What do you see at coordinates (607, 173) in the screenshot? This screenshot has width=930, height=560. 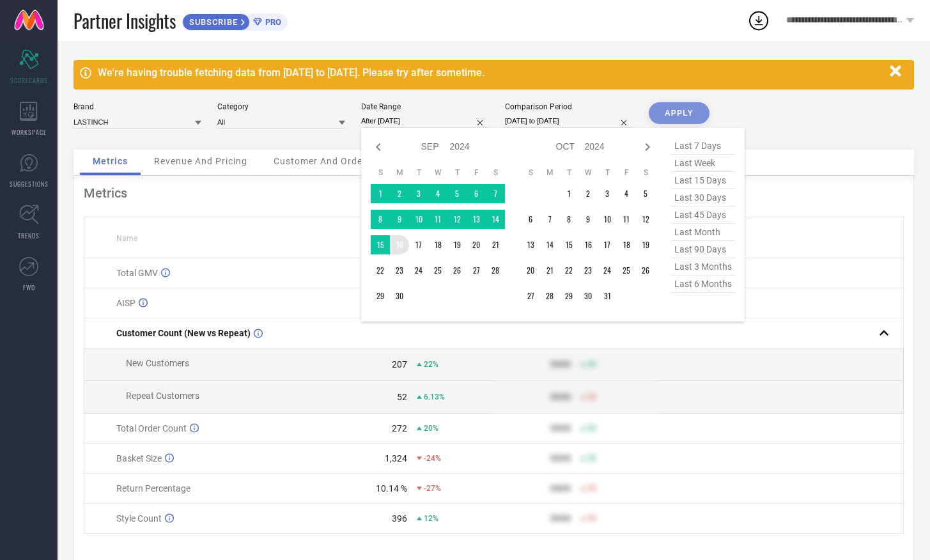 I see `th: Thursday` at bounding box center [607, 173].